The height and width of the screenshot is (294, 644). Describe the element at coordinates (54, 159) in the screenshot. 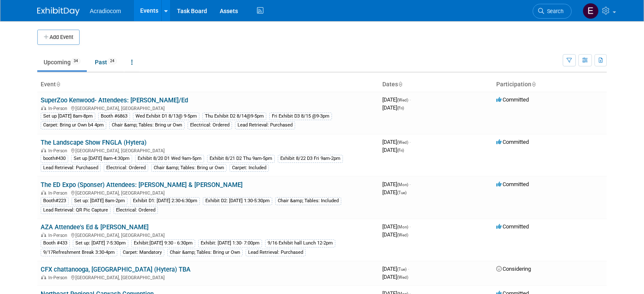

I see `div: booth#430` at that location.